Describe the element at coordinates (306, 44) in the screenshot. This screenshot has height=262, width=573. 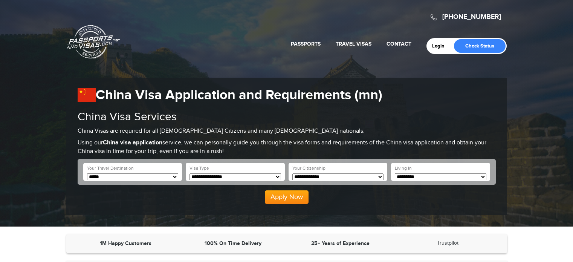
I see `a: Passports` at that location.